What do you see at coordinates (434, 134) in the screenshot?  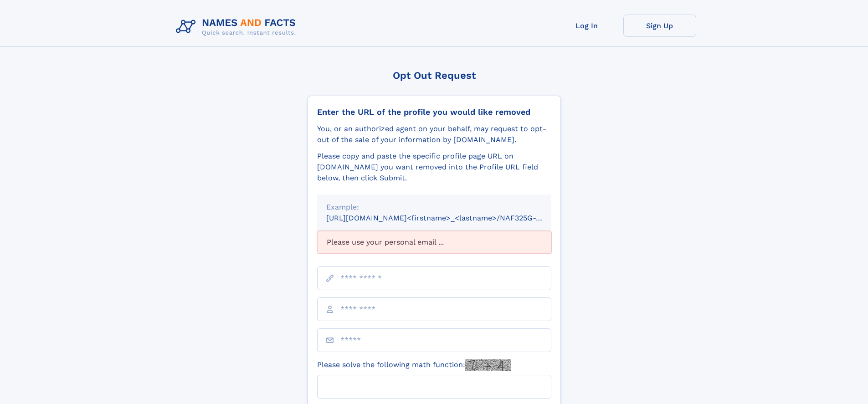 I see `div: You, or an authorized agent on your behalf, may request to opt-out of the sale of your informatio...` at bounding box center [434, 134].